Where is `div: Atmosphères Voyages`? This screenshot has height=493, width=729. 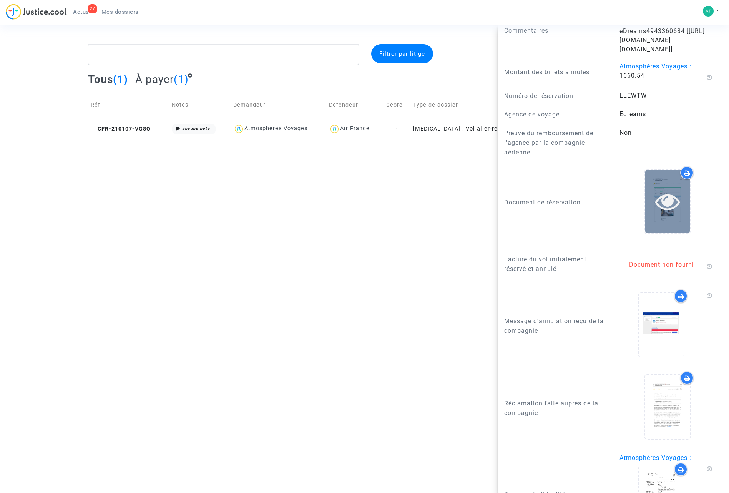 div: Atmosphères Voyages is located at coordinates (276, 128).